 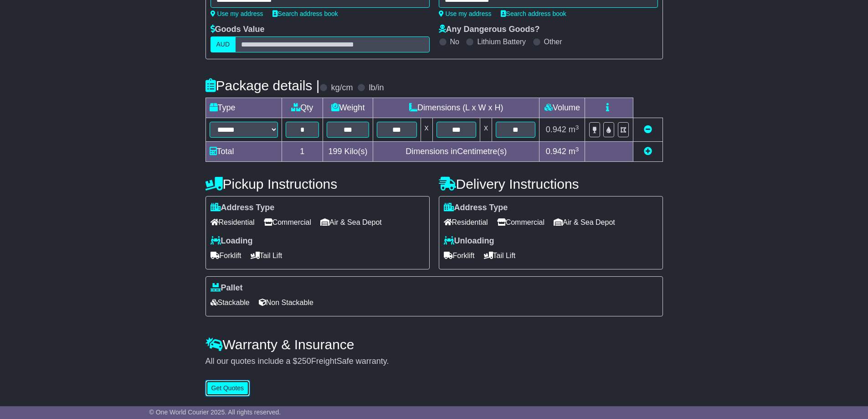 I want to click on a: Remove this item, so click(x=648, y=130).